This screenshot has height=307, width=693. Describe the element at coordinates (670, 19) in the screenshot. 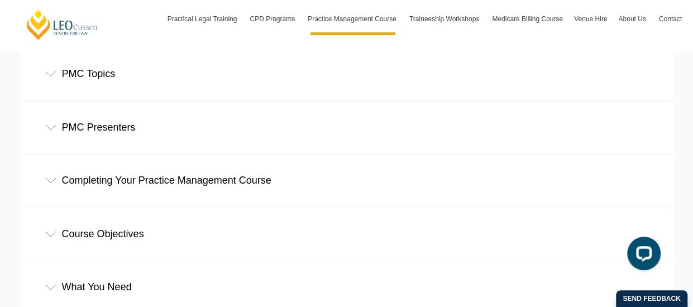

I see `a: Contact` at that location.